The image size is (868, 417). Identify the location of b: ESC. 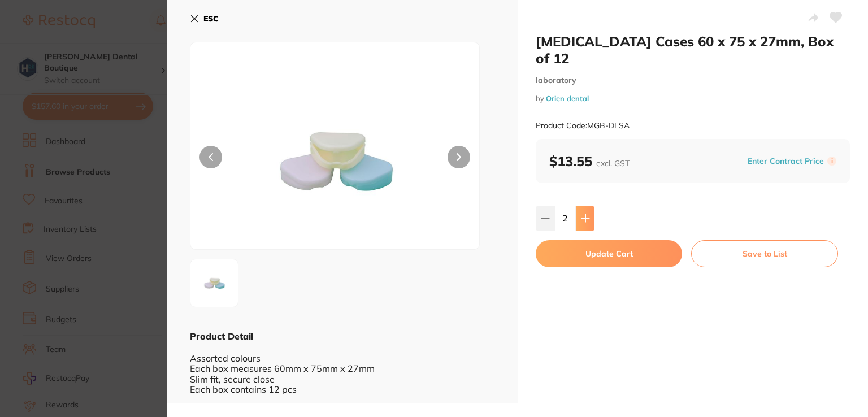
(211, 18).